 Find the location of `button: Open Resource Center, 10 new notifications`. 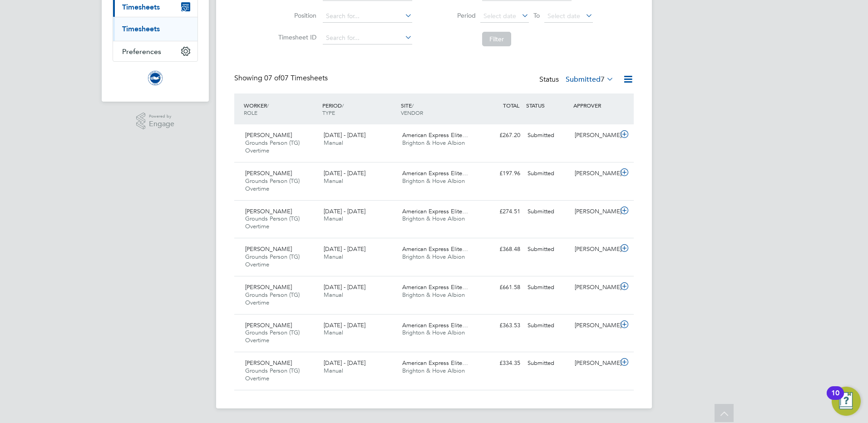

button: Open Resource Center, 10 new notifications is located at coordinates (846, 402).